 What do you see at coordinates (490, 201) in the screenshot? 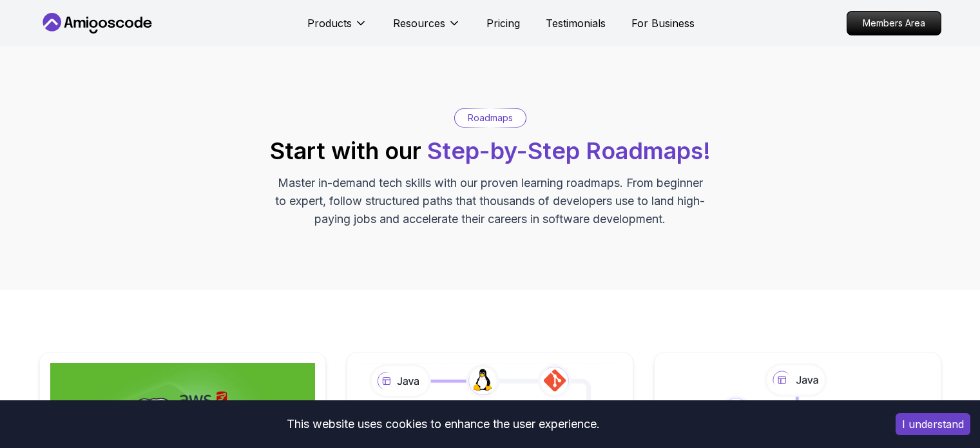
I see `p: Master in-demand tech skills with our proven learning roadmaps. From beginner to expert, follow s...` at bounding box center [490, 201].